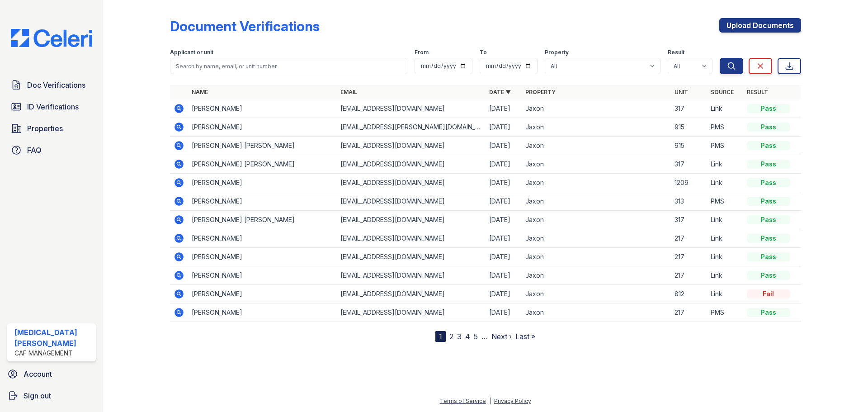 The width and height of the screenshot is (868, 412). Describe the element at coordinates (540, 91) in the screenshot. I see `a: Property` at that location.